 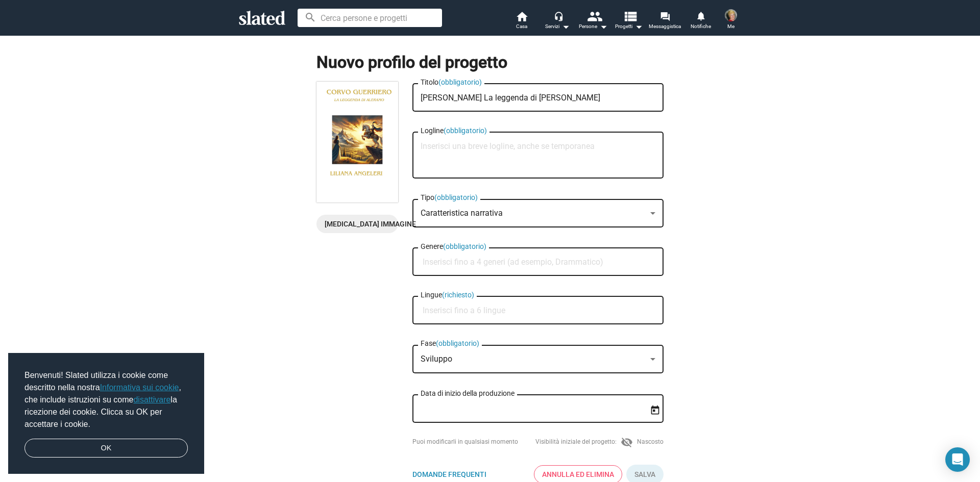 I want to click on font: Nuovo profilo del progetto, so click(x=411, y=62).